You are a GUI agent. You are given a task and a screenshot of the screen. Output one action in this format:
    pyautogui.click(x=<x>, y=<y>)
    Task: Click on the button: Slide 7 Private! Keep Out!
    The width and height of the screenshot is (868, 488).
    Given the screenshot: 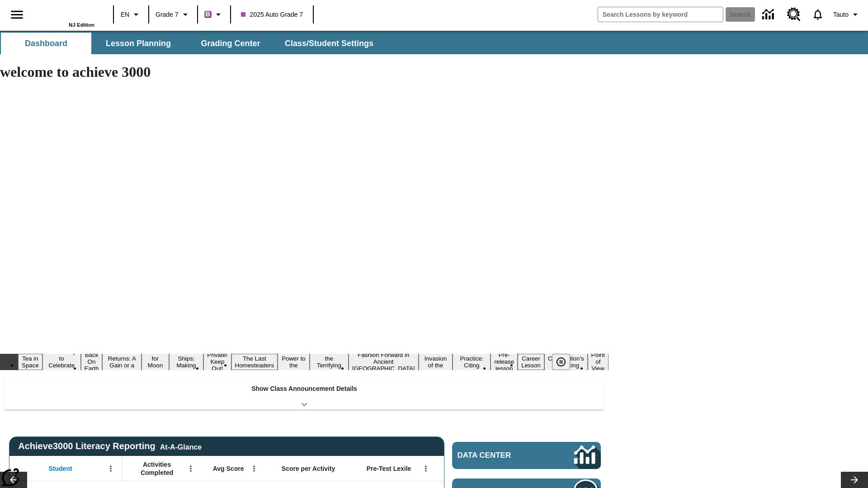 What is the action you would take?
    pyautogui.click(x=217, y=362)
    